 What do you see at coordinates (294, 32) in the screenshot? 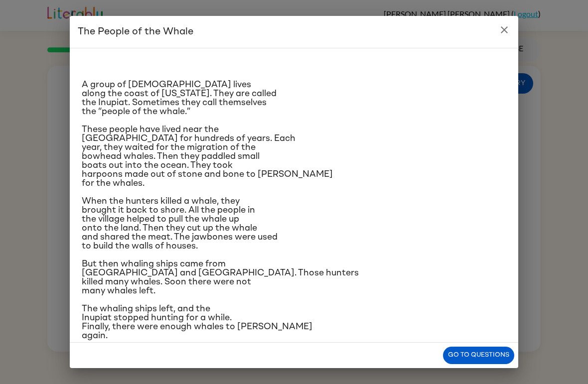
I see `h2: The People of the Whale` at bounding box center [294, 32].